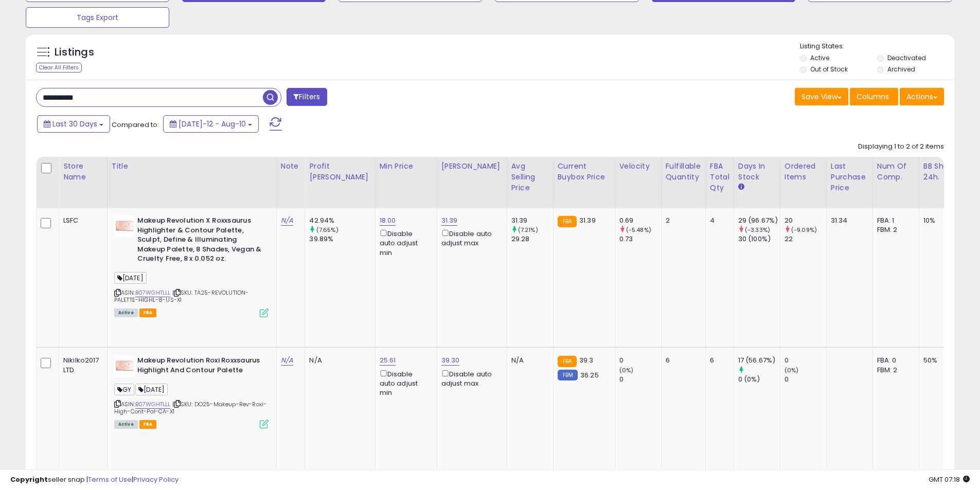 The height and width of the screenshot is (490, 980). I want to click on a: 39.30, so click(450, 360).